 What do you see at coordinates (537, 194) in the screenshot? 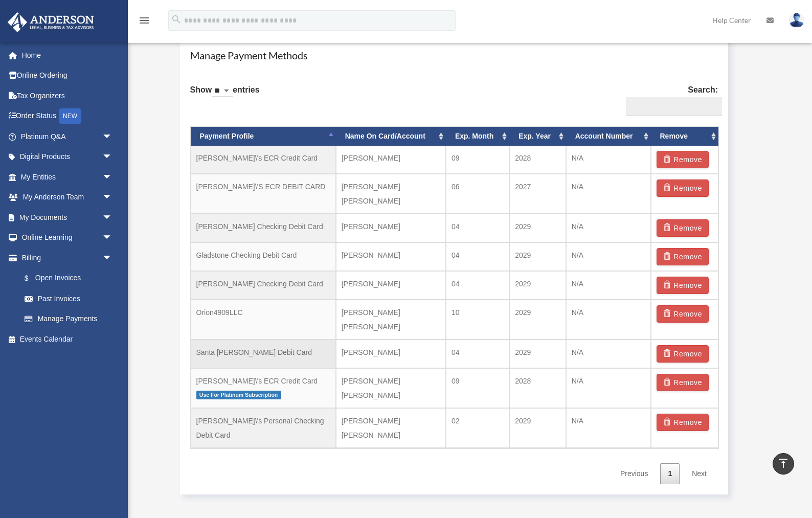
I see `td: 2027` at bounding box center [537, 194].